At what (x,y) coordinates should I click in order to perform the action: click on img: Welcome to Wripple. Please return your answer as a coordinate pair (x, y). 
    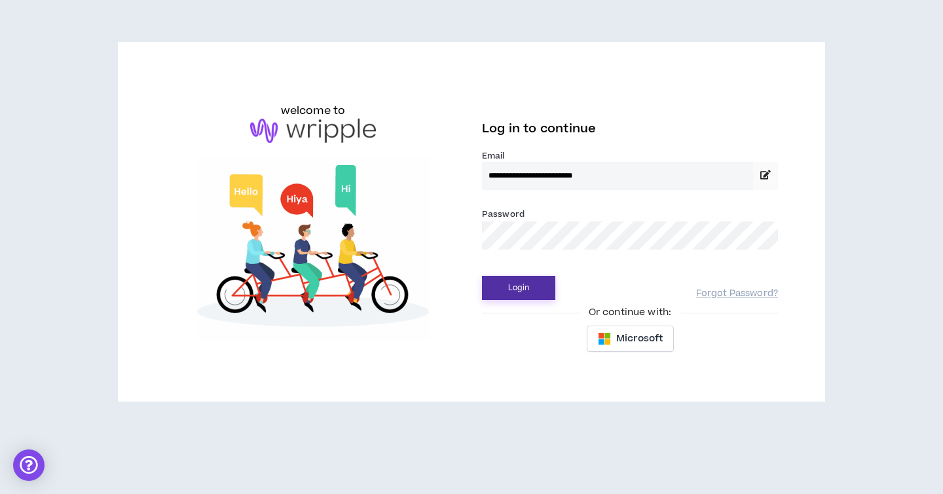
    Looking at the image, I should click on (313, 248).